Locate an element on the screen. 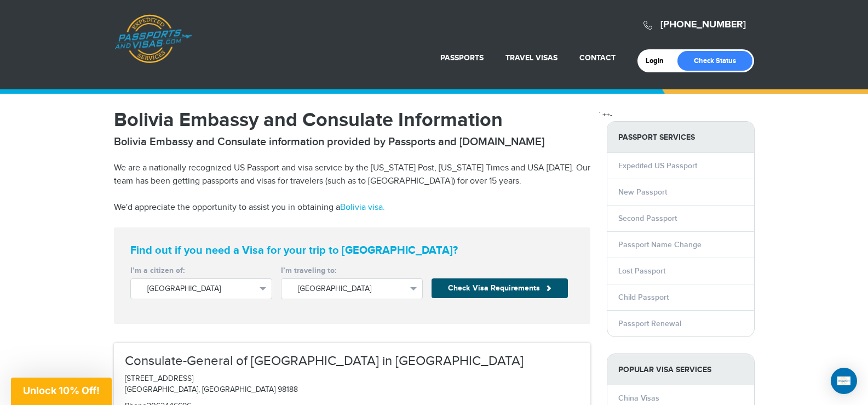  div: Unlock 10% Off! is located at coordinates (61, 392).